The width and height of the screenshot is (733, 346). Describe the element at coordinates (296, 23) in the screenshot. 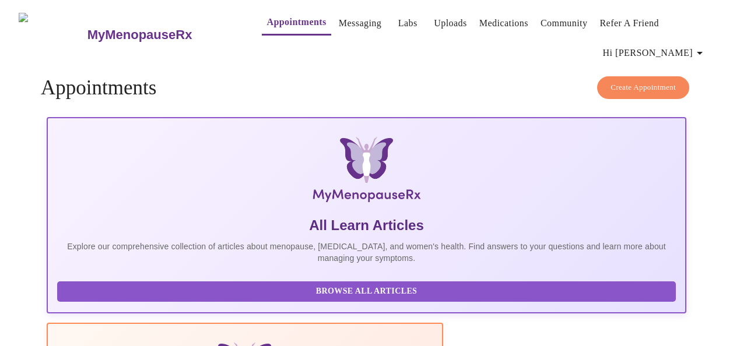

I see `button: Appointments` at that location.